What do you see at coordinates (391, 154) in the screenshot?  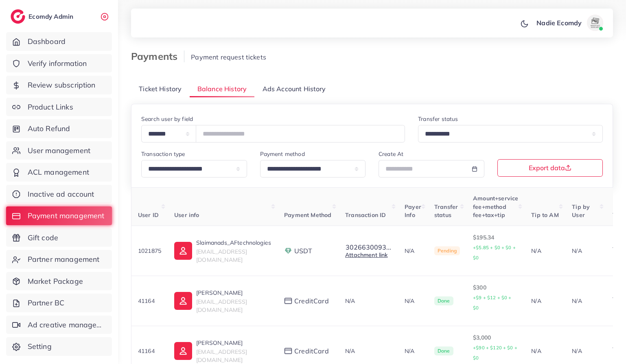 I see `label: Create At` at bounding box center [391, 154].